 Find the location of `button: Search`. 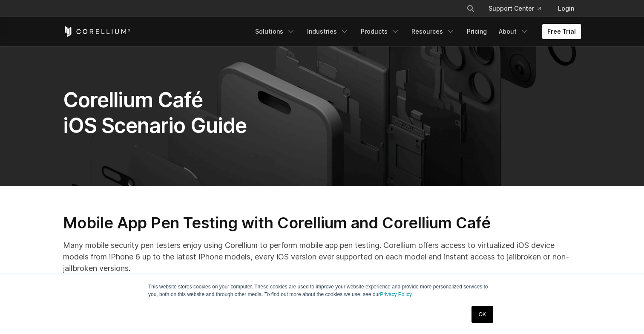

button: Search is located at coordinates (471, 9).